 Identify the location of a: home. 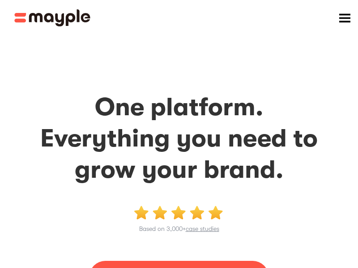
(52, 18).